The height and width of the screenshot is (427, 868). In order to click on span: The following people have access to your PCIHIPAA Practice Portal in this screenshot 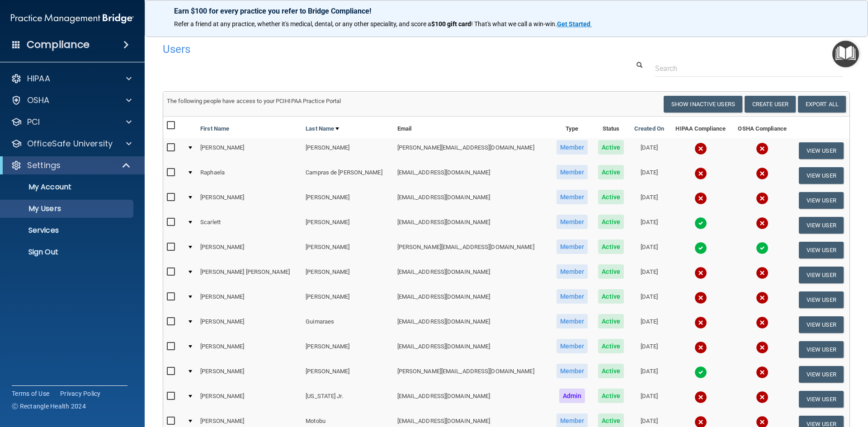, I will do `click(254, 100)`.